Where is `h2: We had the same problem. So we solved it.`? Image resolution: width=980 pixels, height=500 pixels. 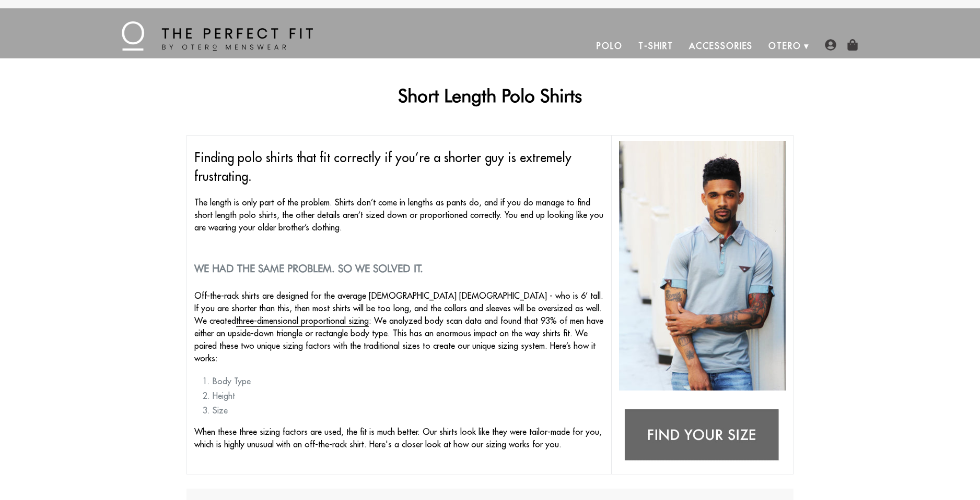 h2: We had the same problem. So we solved it. is located at coordinates (398, 269).